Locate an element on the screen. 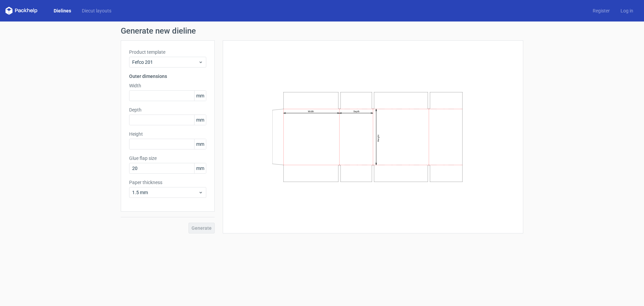 This screenshot has width=644, height=306. span: Fefco 201 is located at coordinates (165, 62).